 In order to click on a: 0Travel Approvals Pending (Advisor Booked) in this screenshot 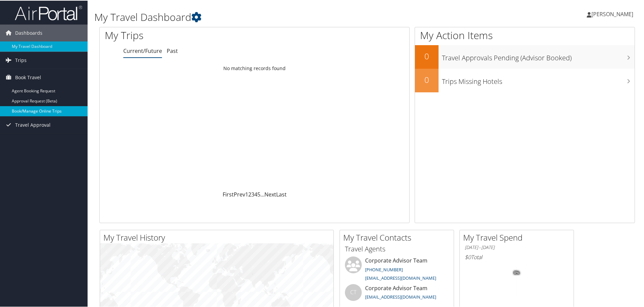, I will do `click(525, 56)`.